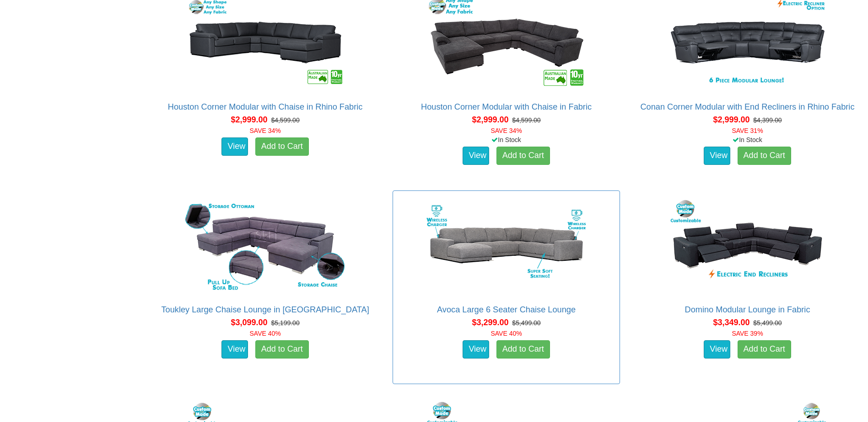 Image resolution: width=868 pixels, height=422 pixels. What do you see at coordinates (747, 310) in the screenshot?
I see `a: Domino Modular Lounge in Fabric` at bounding box center [747, 310].